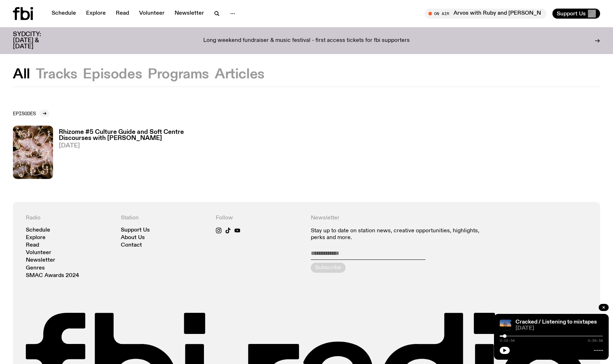  What do you see at coordinates (178, 74) in the screenshot?
I see `button: Programs` at bounding box center [178, 74].